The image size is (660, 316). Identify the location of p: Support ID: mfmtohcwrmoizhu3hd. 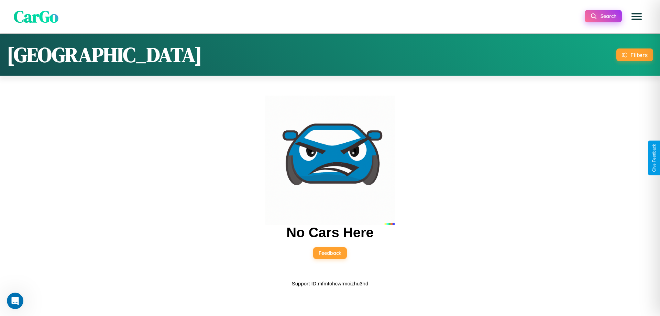
(330, 283).